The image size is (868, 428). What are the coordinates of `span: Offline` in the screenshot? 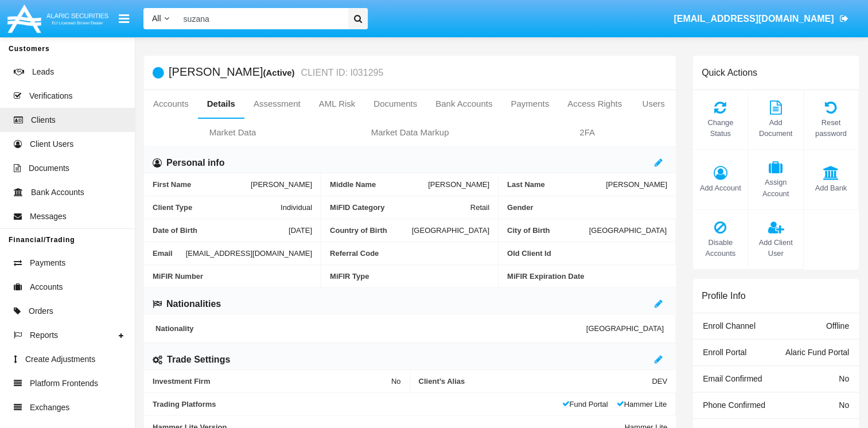 It's located at (838, 326).